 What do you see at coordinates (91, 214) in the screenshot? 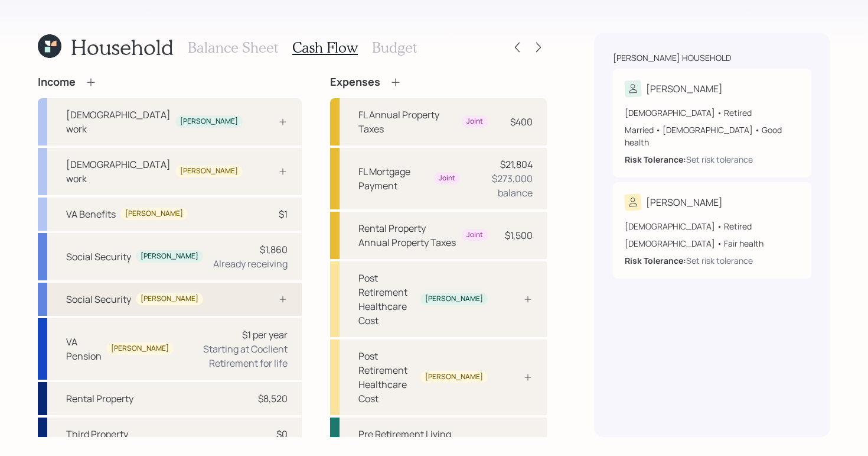
I see `div: VA Benefits` at bounding box center [91, 214].